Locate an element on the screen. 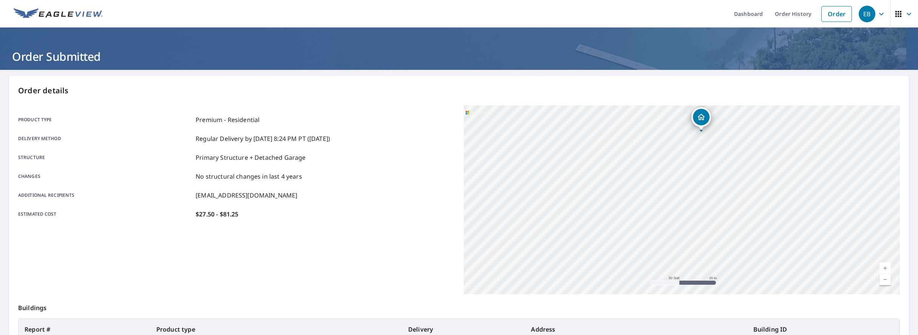 The image size is (918, 335). img: EV Logo is located at coordinates (58, 14).